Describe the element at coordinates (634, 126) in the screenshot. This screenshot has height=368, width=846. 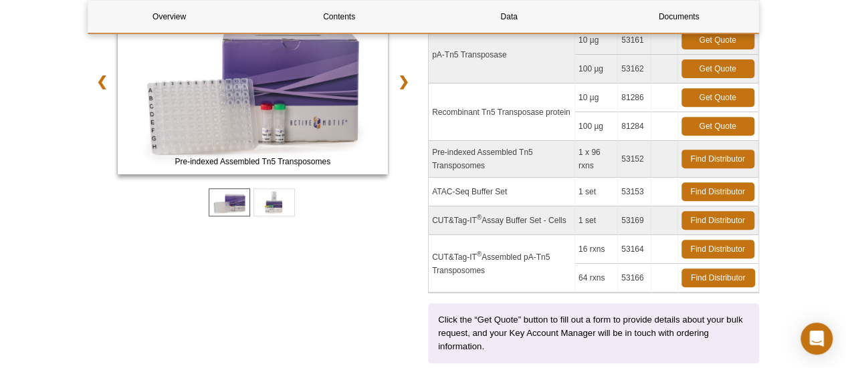
I see `td: 81284` at that location.